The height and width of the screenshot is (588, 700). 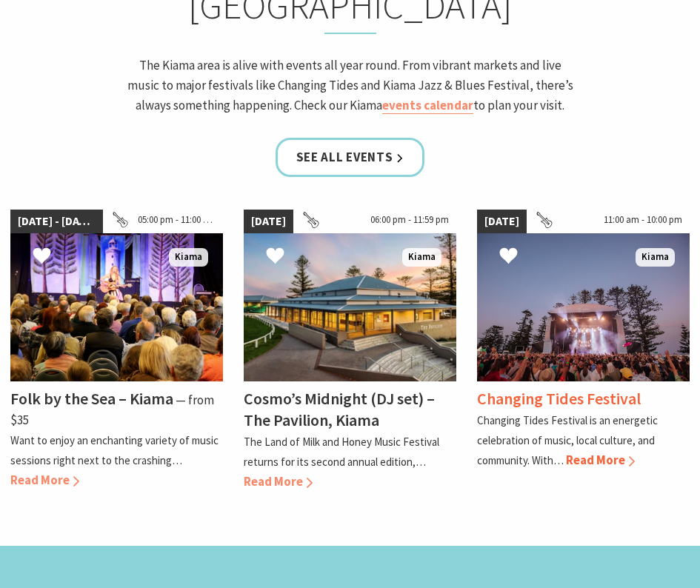 What do you see at coordinates (350, 86) in the screenshot?
I see `p: The Kiama area is alive with events all year round. From vibrant markets and live music to major ...` at bounding box center [350, 86].